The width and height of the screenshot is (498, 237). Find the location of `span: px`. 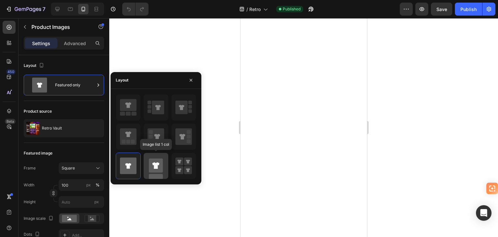

span: px is located at coordinates (97, 201).